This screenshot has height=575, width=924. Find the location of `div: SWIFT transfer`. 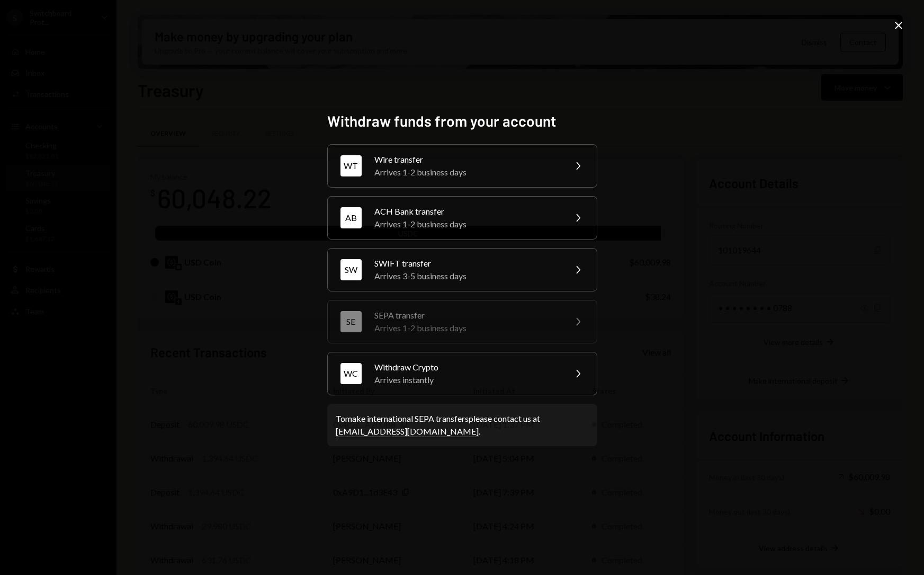

div: SWIFT transfer is located at coordinates (467, 263).